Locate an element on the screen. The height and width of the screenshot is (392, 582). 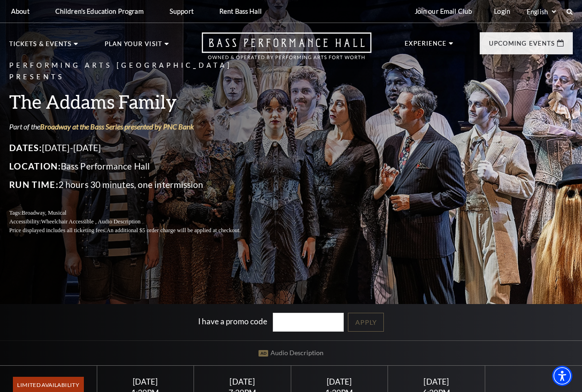
h3: The Addams Family is located at coordinates (136, 101).